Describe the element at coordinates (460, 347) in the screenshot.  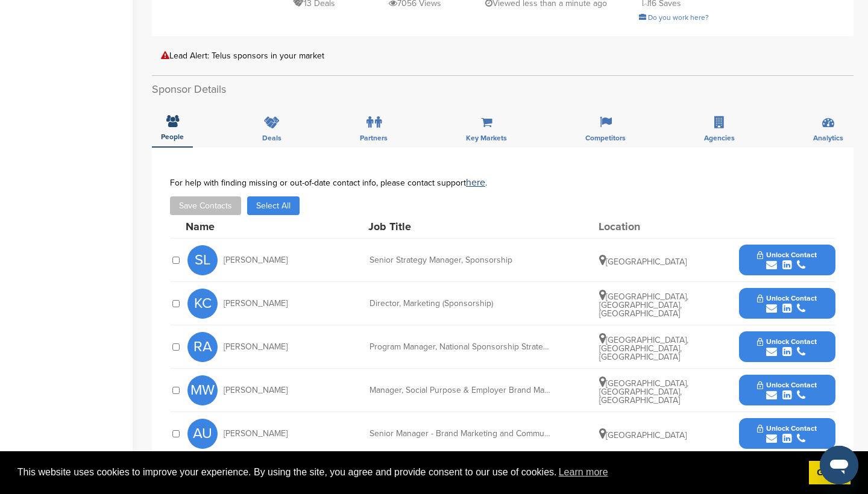
I see `div: Program Manager, National Sponsorship Strategy` at that location.